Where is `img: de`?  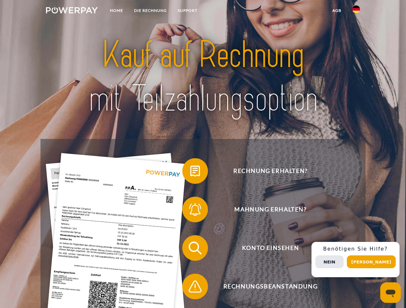 img: de is located at coordinates (356, 9).